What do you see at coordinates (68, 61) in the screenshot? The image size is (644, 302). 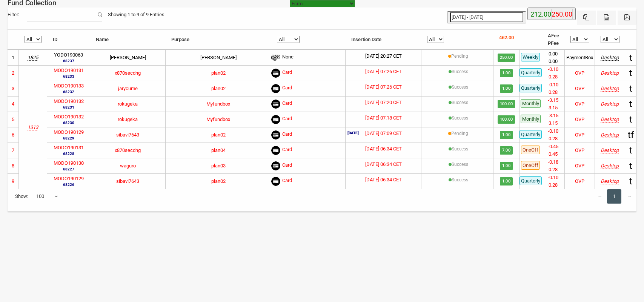 I see `small: 68237` at bounding box center [68, 61].